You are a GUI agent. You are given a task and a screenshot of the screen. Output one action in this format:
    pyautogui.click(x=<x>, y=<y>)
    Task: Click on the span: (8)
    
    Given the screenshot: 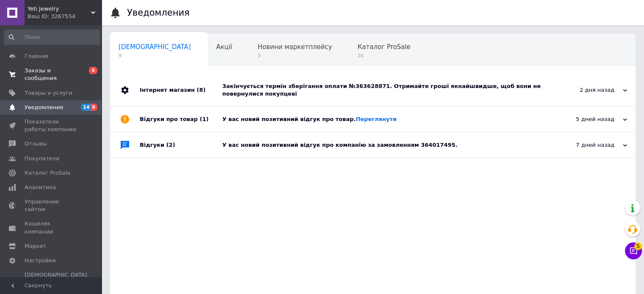 What is the action you would take?
    pyautogui.click(x=201, y=90)
    